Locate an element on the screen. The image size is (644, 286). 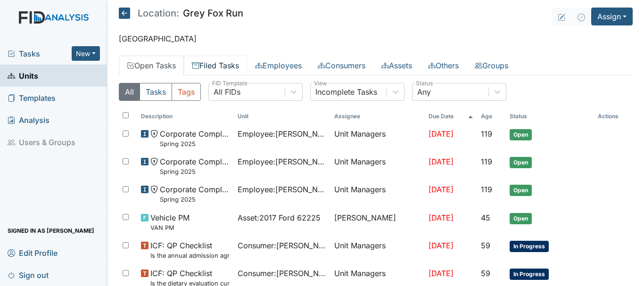
a: Groups is located at coordinates (491, 66).